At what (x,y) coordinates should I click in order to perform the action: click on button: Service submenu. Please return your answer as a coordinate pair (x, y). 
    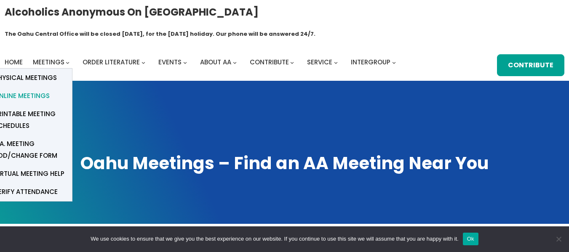
    Looking at the image, I should click on (336, 62).